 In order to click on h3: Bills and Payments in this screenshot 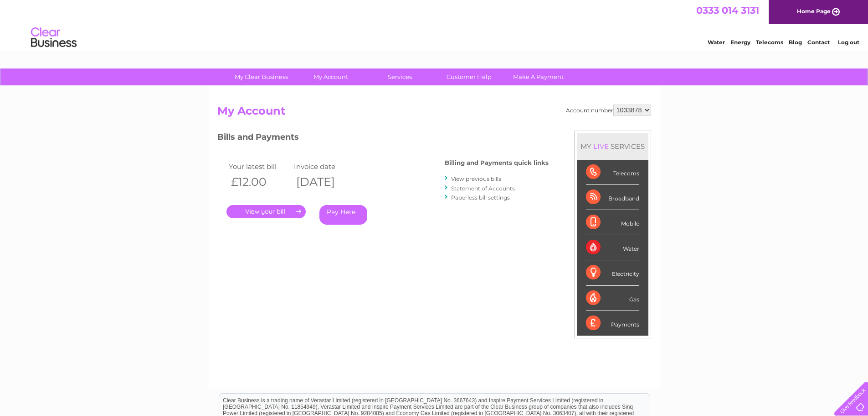, I will do `click(383, 138)`.